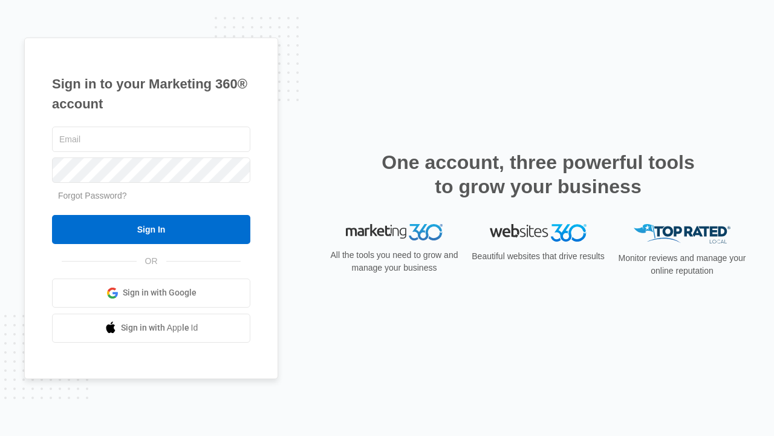  Describe the element at coordinates (394, 232) in the screenshot. I see `img: Marketing 360` at that location.